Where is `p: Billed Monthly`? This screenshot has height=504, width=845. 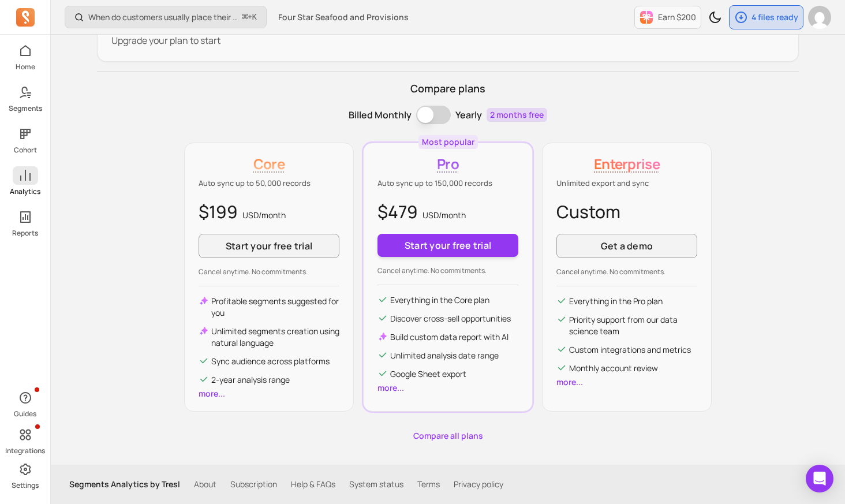 p: Billed Monthly is located at coordinates (380, 115).